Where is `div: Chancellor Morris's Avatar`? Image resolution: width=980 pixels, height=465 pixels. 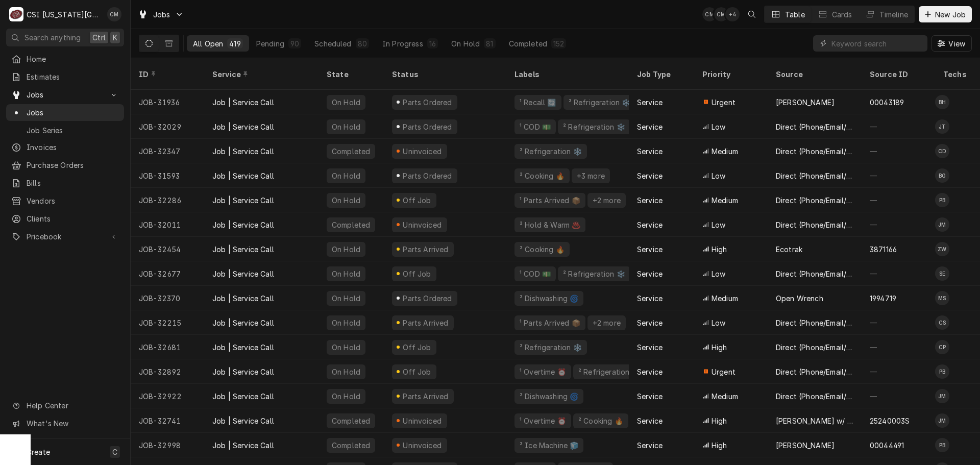 div: Chancellor Morris's Avatar is located at coordinates (721, 14).